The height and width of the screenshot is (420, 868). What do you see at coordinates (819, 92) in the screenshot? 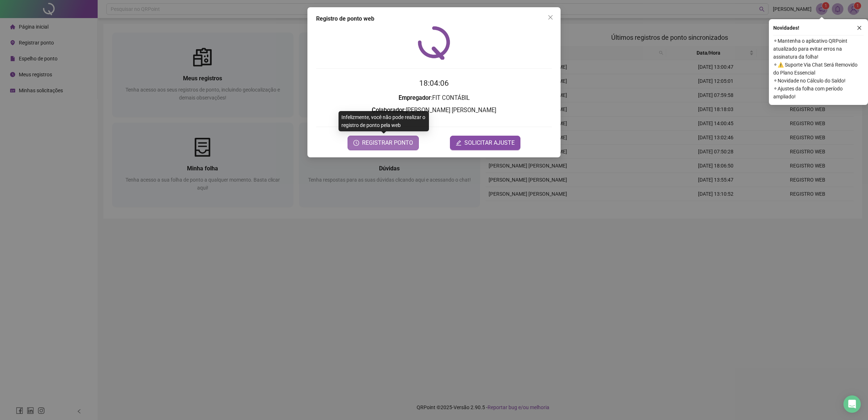
I see `span: ⚬ Ajustes da folha com período ampliado!` at bounding box center [819, 92].